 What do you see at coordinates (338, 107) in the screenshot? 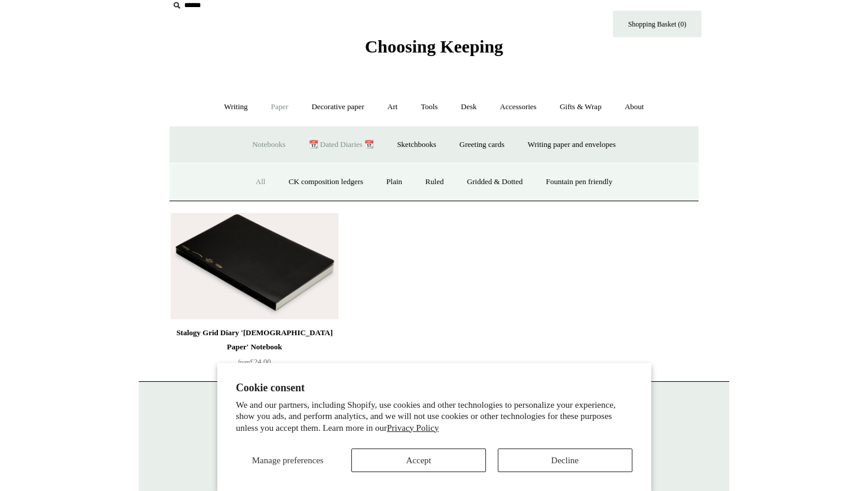
I see `a: Decorative paper` at bounding box center [338, 107].